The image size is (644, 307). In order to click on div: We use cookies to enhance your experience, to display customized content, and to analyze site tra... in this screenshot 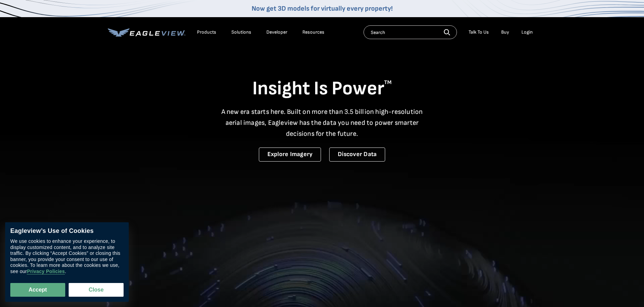, I will do `click(67, 256)`.